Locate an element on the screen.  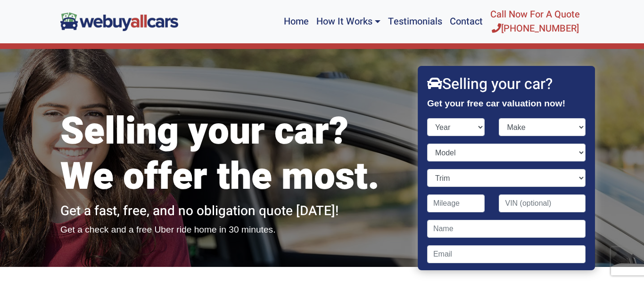
a: How It Works is located at coordinates (348, 21).